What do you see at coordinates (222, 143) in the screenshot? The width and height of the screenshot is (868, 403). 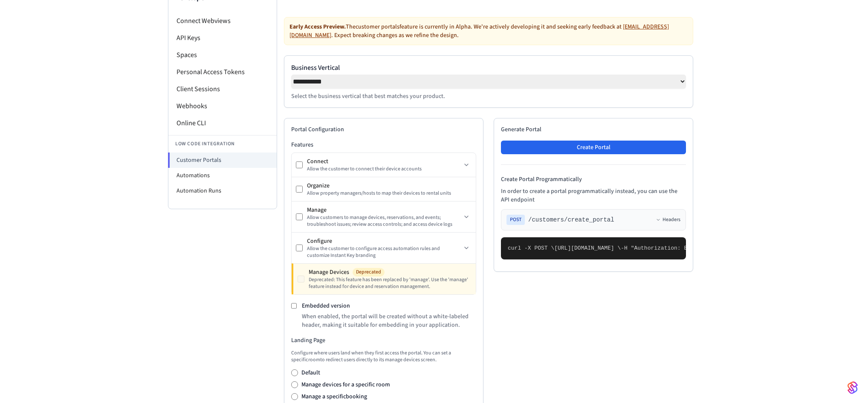 I see `li: Low Code Integration` at bounding box center [222, 143].